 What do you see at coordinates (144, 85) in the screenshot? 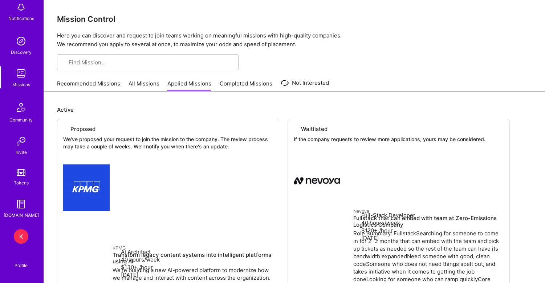
I see `a: All Missions` at bounding box center [144, 85].